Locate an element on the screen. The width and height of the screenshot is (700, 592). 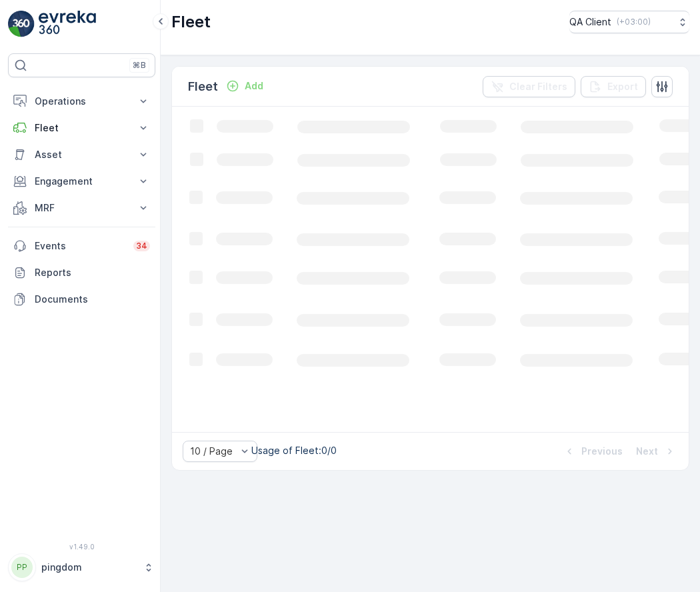
p: Reports is located at coordinates (92, 273).